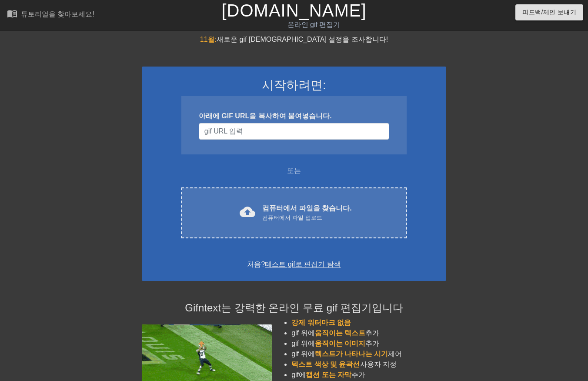 Image resolution: width=588 pixels, height=381 pixels. Describe the element at coordinates (302, 264) in the screenshot. I see `a: 테스트 gif로 편집기 탐색` at that location.